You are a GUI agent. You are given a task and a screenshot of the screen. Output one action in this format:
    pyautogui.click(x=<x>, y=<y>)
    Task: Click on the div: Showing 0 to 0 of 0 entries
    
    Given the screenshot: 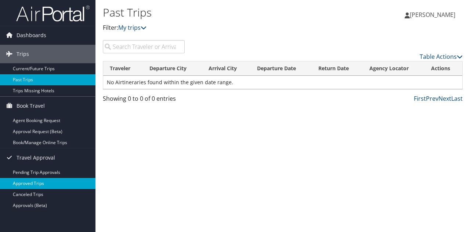 What is the action you would take?
    pyautogui.click(x=144, y=100)
    